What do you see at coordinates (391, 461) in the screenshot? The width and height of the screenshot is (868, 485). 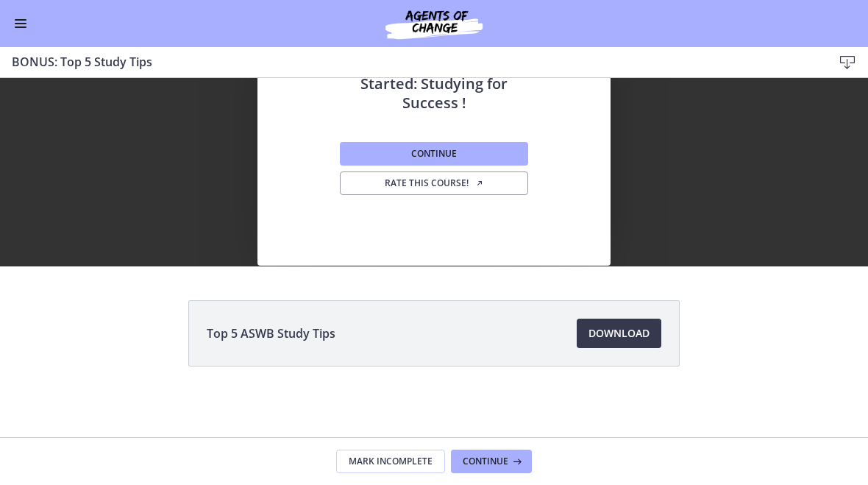 I see `button: Mark Incomplete` at bounding box center [391, 461].